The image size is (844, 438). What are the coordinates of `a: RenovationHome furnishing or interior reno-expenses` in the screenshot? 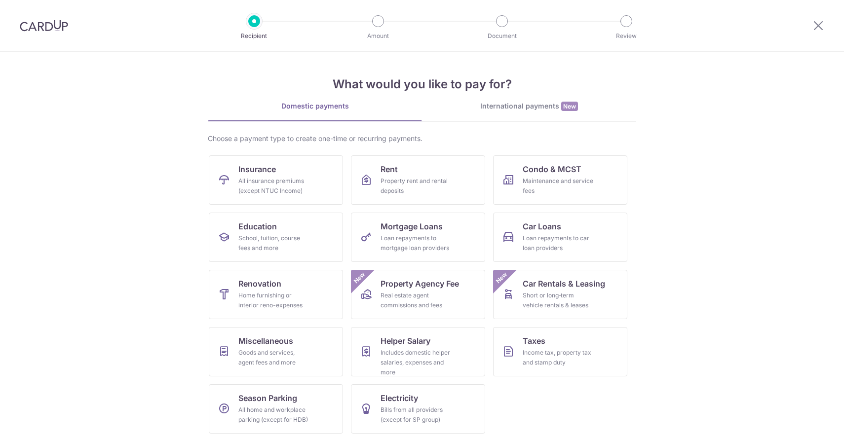 It's located at (276, 295).